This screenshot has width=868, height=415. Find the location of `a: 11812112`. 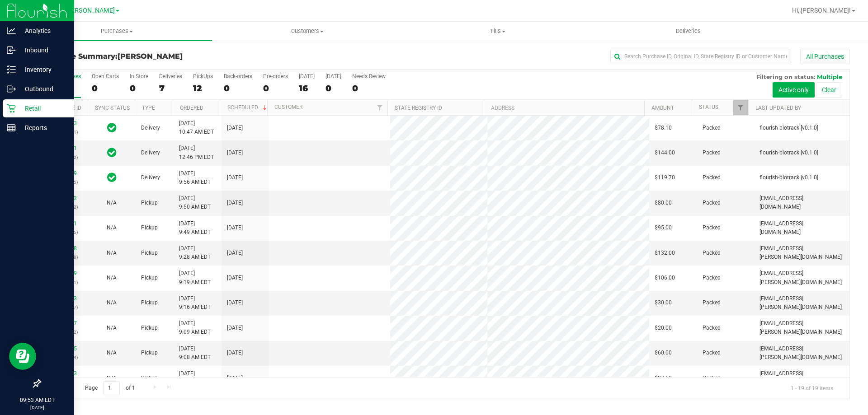

a: 11812112 is located at coordinates (64, 198).